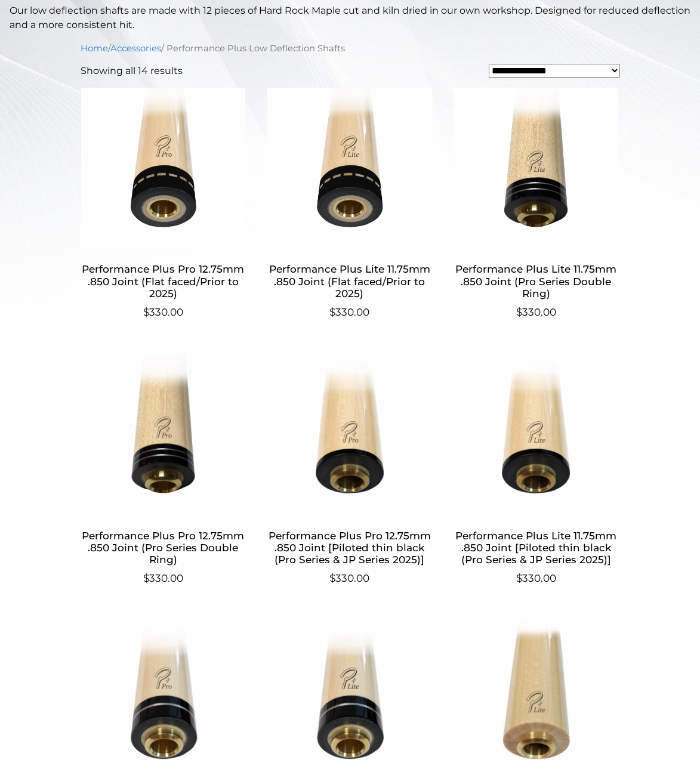  What do you see at coordinates (163, 282) in the screenshot?
I see `h2: Performance Plus Pro 12.75mm .850 Joint (Flat faced/Prior to 2025)` at bounding box center [163, 282].